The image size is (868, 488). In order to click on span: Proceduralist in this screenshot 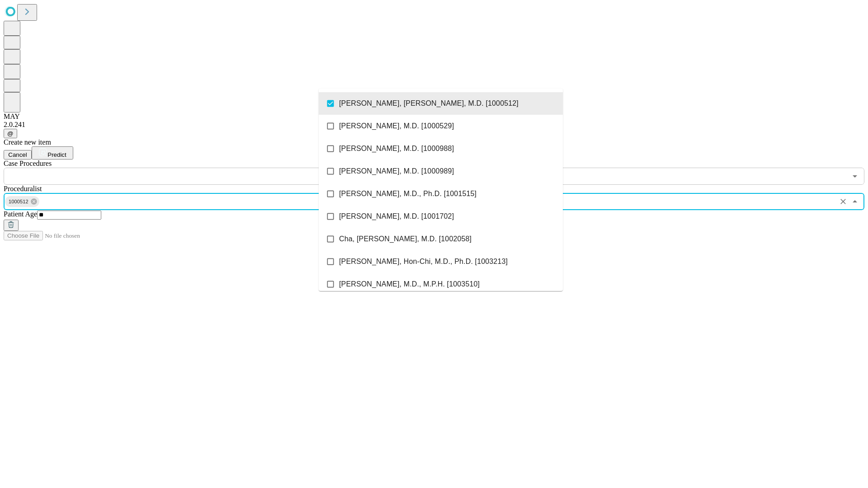, I will do `click(23, 189)`.